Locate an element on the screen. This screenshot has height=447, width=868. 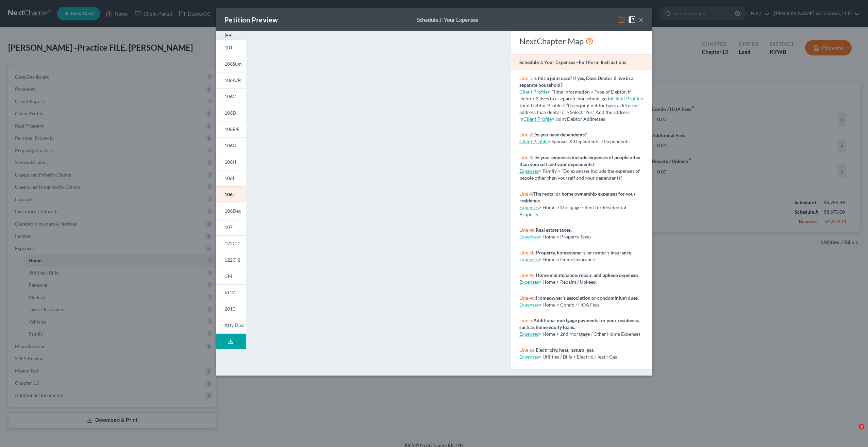
strong: Additional mortgage payments for your residence, such as home equity loans. is located at coordinates (579, 323).